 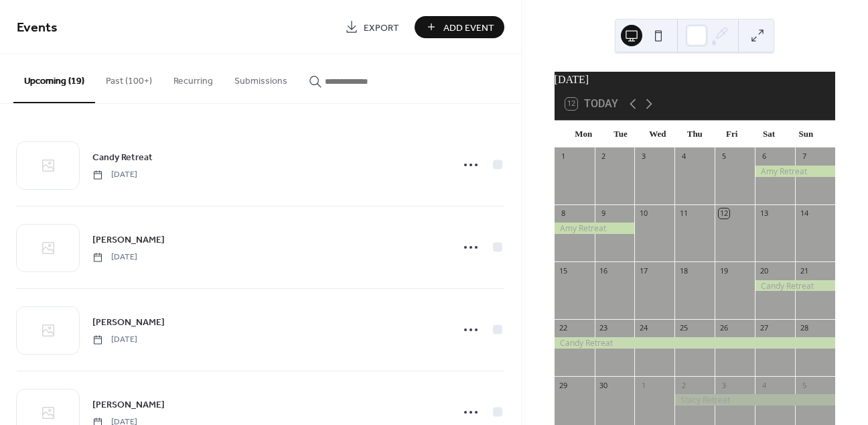 I want to click on div: Sun, so click(x=806, y=134).